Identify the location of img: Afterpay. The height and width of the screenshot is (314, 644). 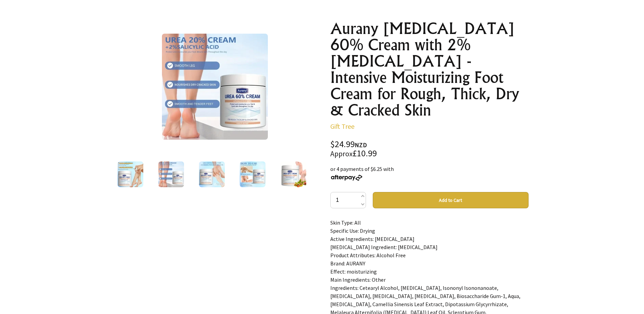
(347, 178).